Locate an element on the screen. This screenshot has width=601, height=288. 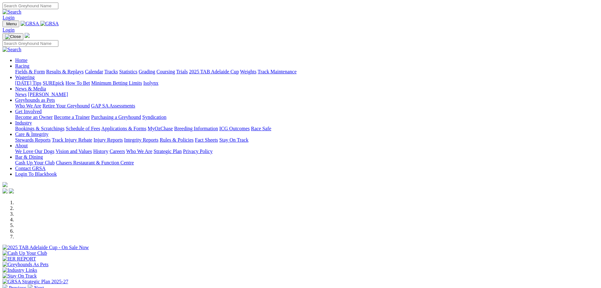
a: Wagering is located at coordinates (25, 77).